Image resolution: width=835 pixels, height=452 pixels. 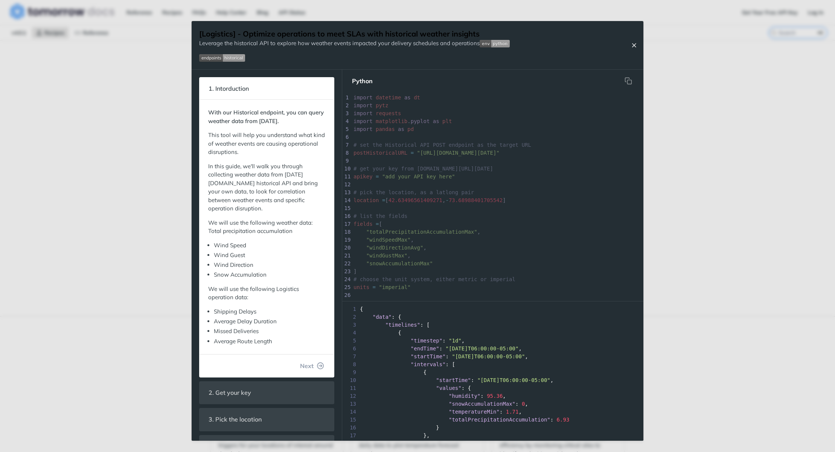 I want to click on span: "values", so click(x=449, y=388).